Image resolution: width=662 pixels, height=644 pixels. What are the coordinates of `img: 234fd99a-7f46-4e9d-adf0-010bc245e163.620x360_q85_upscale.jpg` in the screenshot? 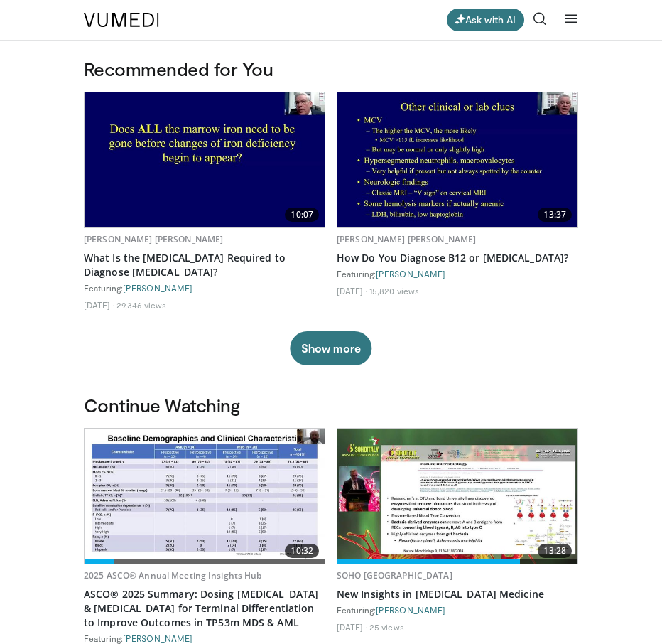 It's located at (205, 496).